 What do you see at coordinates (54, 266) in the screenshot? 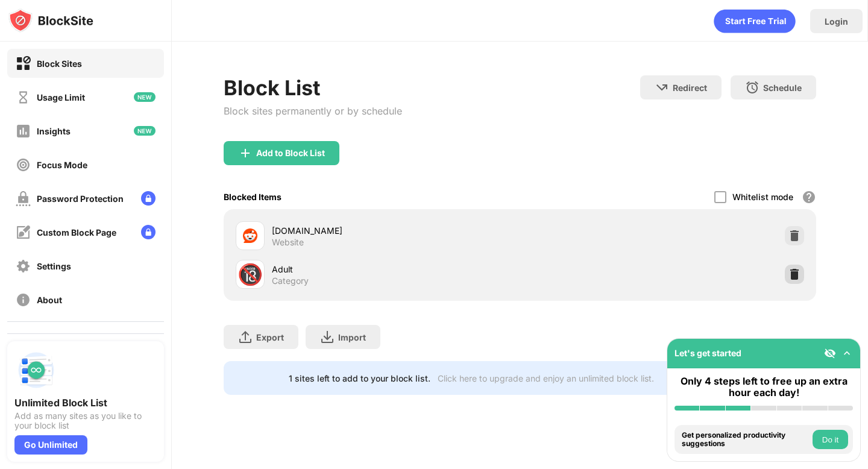
I see `div: Settings` at bounding box center [54, 266].